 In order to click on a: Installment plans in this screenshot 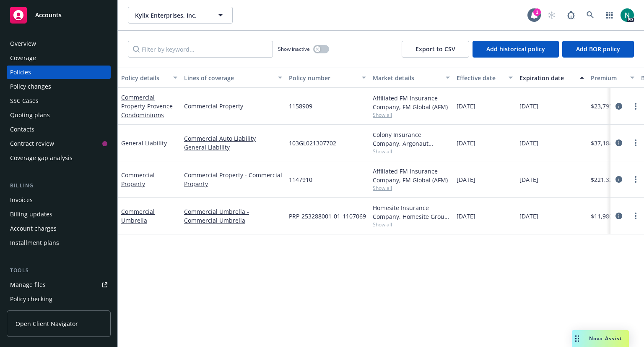, I will do `click(58, 243)`.